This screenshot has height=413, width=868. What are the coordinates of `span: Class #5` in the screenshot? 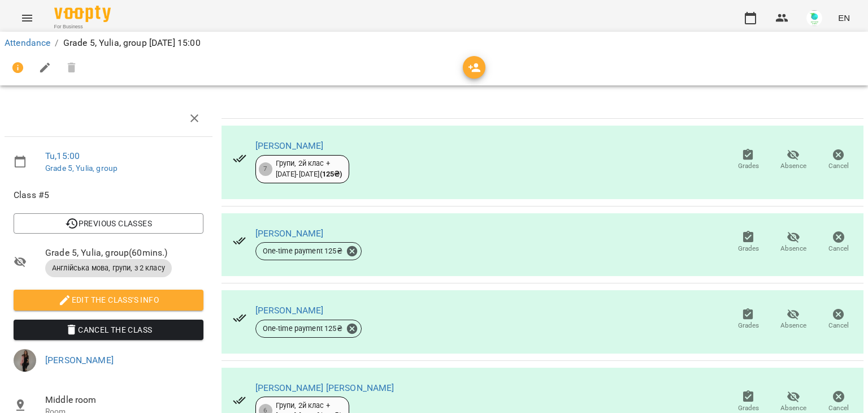 It's located at (108, 195).